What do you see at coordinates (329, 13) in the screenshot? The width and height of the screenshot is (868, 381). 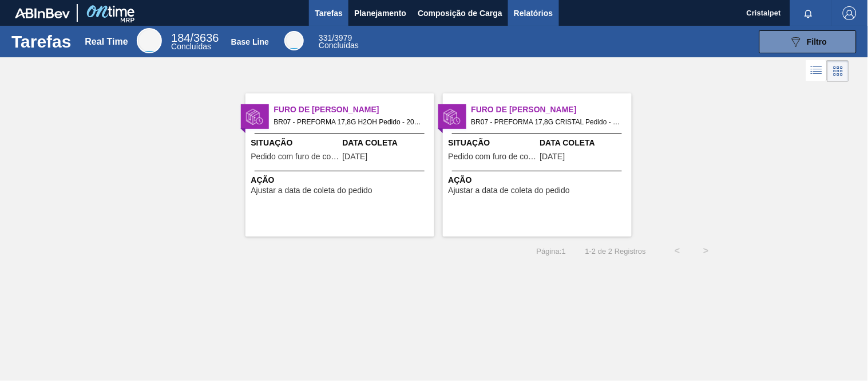 I see `span: Tarefas` at bounding box center [329, 13].